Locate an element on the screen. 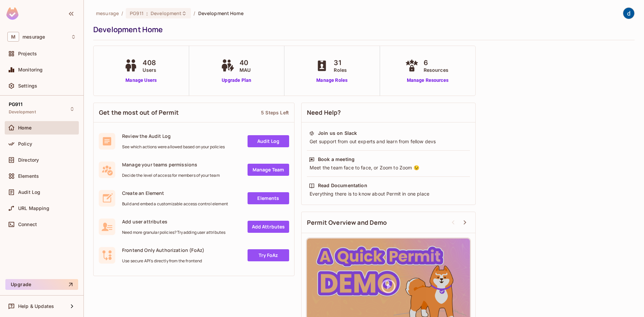 The image size is (644, 317). a: Elements is located at coordinates (268, 198).